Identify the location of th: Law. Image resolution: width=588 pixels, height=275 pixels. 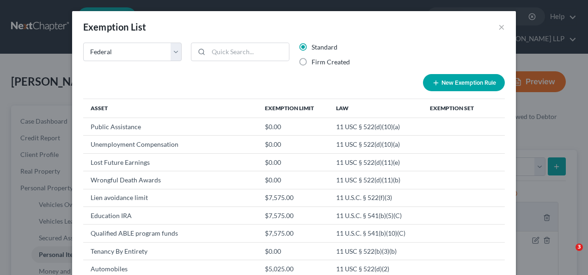
(376, 108).